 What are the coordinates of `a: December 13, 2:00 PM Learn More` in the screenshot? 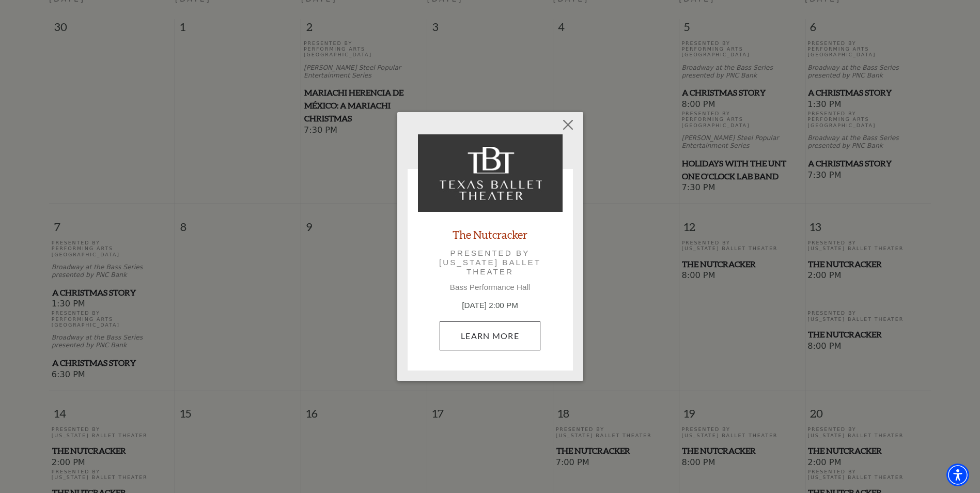 It's located at (490, 336).